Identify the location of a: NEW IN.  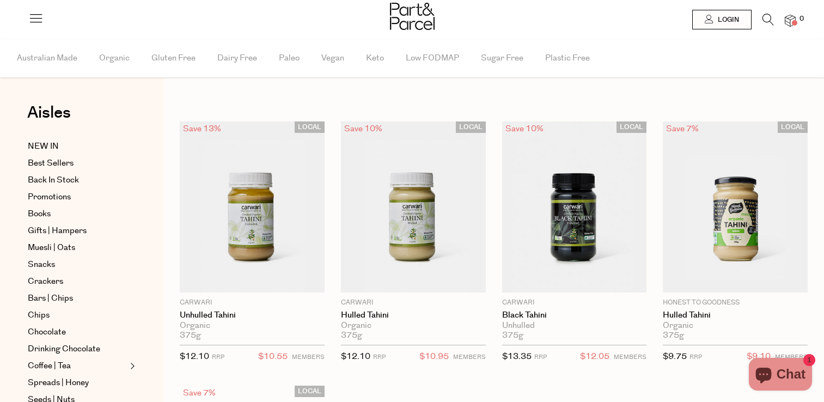
(77, 147).